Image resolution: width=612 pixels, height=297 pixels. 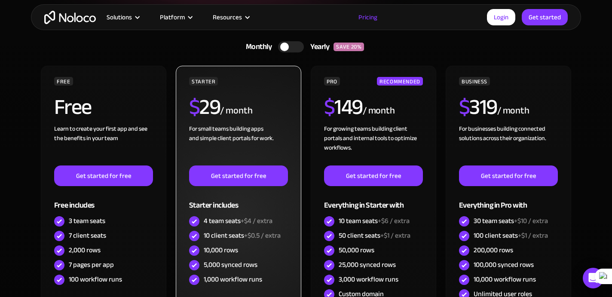 What do you see at coordinates (91, 265) in the screenshot?
I see `div: 7 pages per app` at bounding box center [91, 265].